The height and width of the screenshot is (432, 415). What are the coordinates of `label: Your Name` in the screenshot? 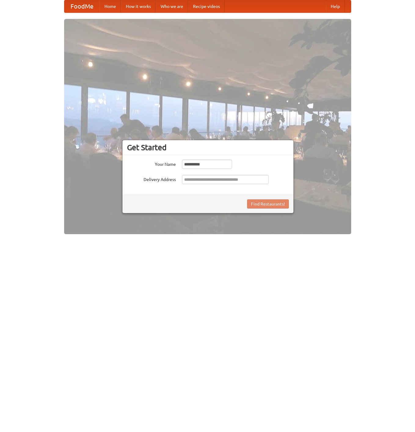 It's located at (151, 163).